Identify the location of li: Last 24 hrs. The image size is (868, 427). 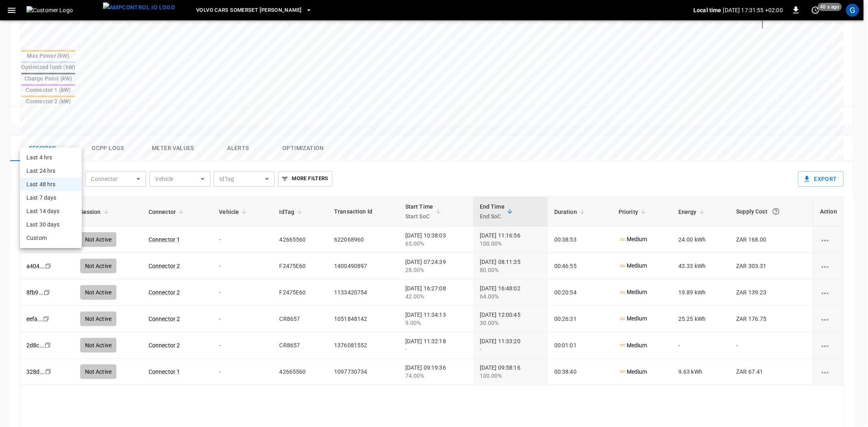
(51, 170).